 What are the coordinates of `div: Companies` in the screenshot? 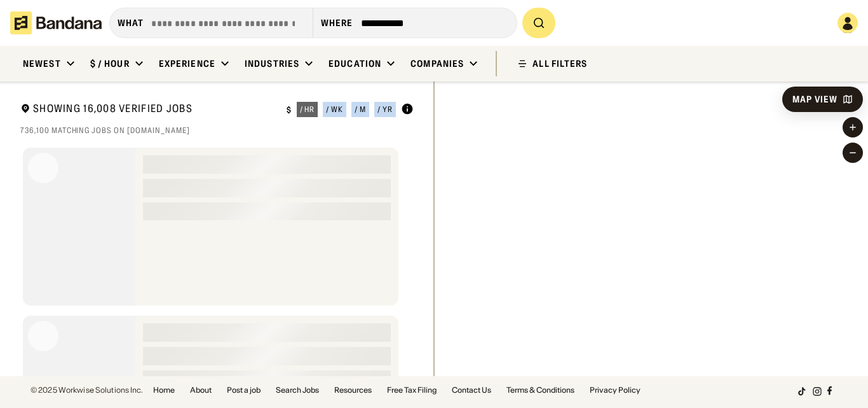 It's located at (438, 63).